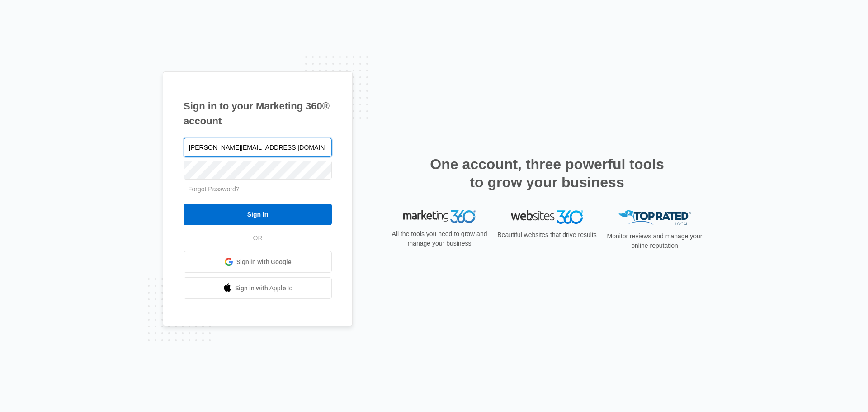 The width and height of the screenshot is (868, 412). What do you see at coordinates (655, 241) in the screenshot?
I see `p: Monitor reviews and manage your online reputation` at bounding box center [655, 241].